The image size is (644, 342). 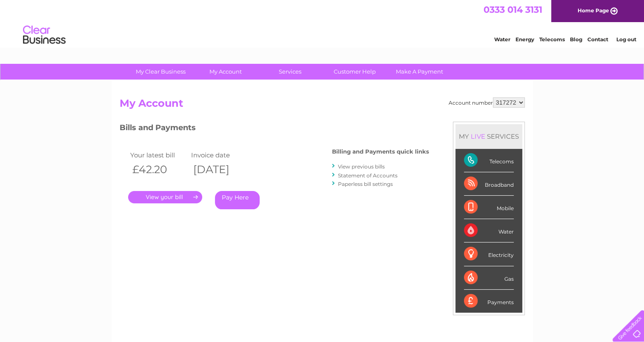 What do you see at coordinates (237, 200) in the screenshot?
I see `a: Pay Here` at bounding box center [237, 200].